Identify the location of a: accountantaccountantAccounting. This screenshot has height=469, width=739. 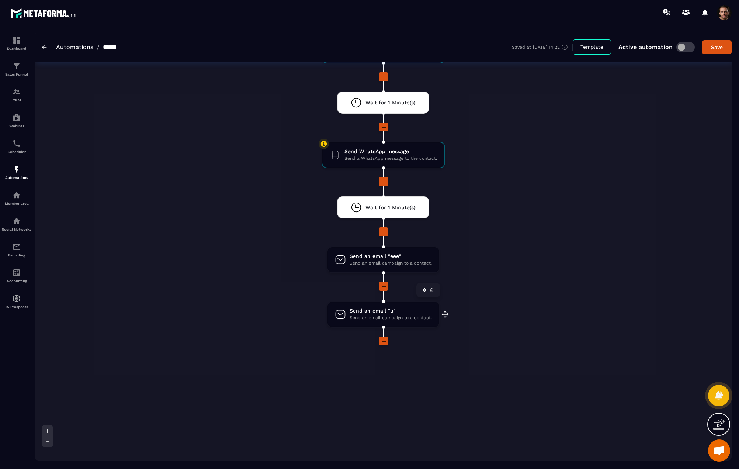
(17, 275).